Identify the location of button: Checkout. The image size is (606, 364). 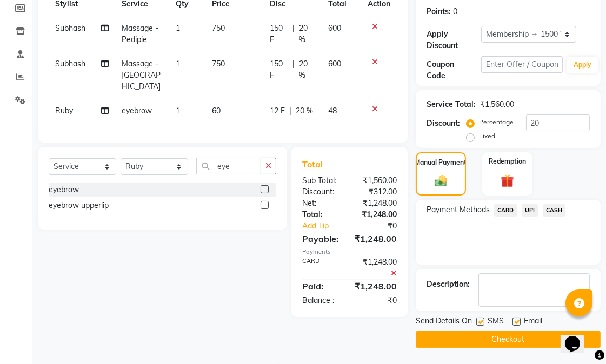
(508, 339).